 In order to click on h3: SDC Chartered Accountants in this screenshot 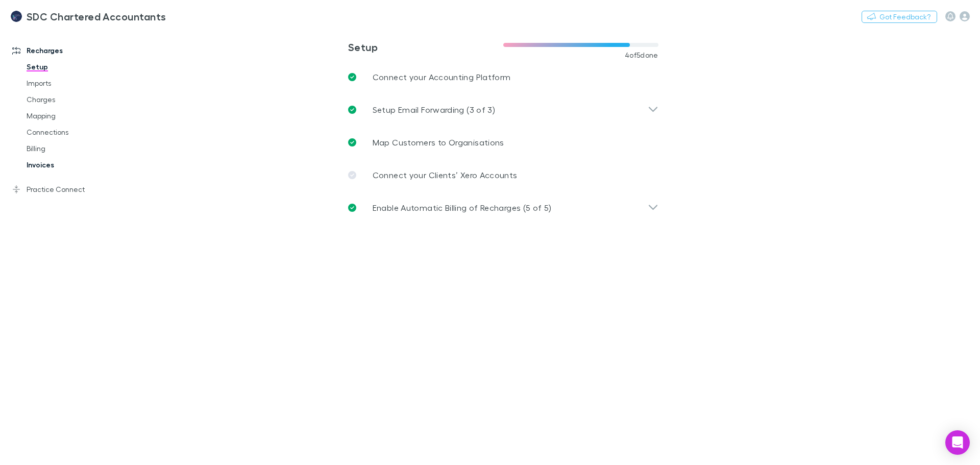, I will do `click(96, 16)`.